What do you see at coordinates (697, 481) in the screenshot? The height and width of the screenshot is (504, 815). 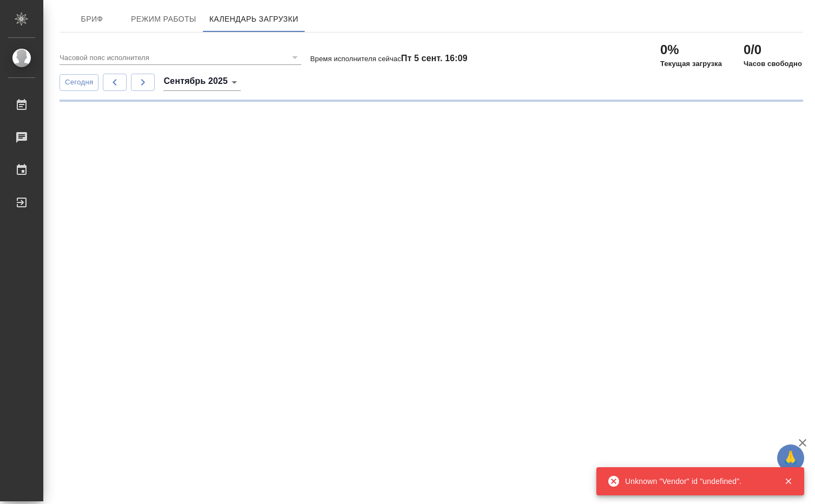 I see `div: Unknown "Vendor" id "undefined".` at bounding box center [697, 481].